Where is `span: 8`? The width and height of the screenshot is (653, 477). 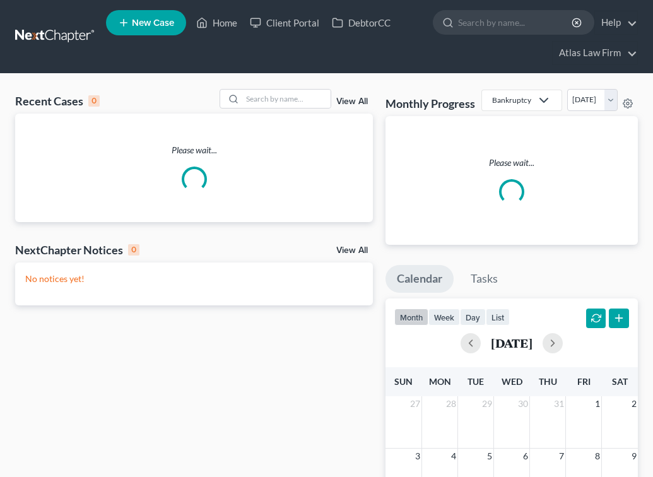
span: 8 is located at coordinates (597, 456).